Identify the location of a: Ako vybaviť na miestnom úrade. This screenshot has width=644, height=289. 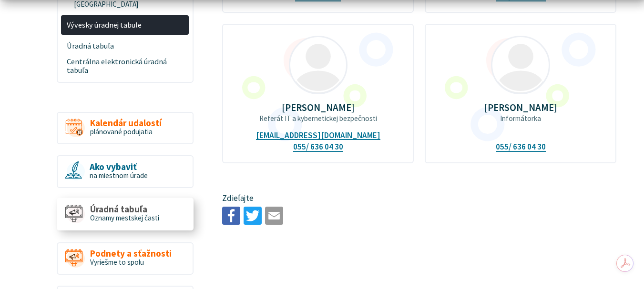
(125, 171).